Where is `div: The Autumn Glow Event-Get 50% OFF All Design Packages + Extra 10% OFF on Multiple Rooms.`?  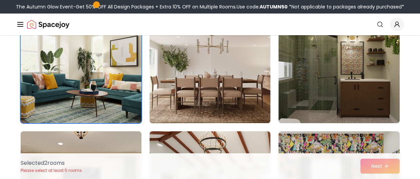
div: The Autumn Glow Event-Get 50% OFF All Design Packages + Extra 10% OFF on Multiple Rooms. is located at coordinates (210, 7).